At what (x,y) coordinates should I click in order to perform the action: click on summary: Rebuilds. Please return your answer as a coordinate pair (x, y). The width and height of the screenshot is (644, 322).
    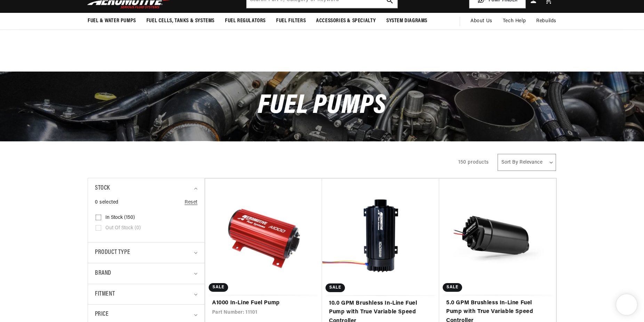
    Looking at the image, I should click on (546, 21).